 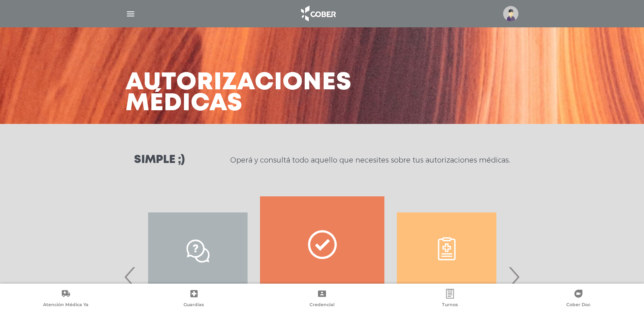 What do you see at coordinates (318, 14) in the screenshot?
I see `img: logo_cober_home-white.png` at bounding box center [318, 14].